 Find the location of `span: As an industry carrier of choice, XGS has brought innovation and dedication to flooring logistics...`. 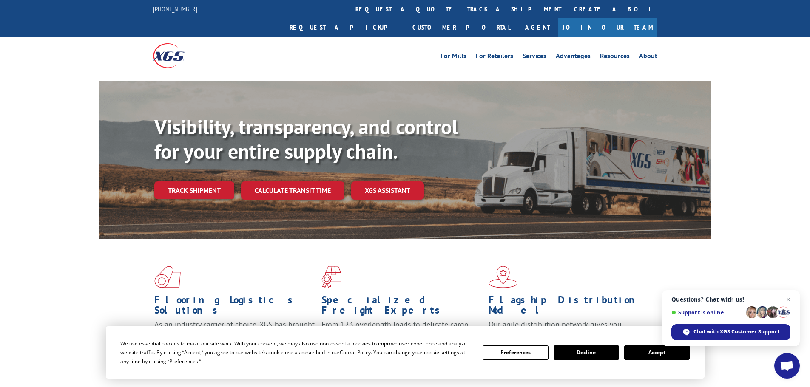

span: As an industry carrier of choice, XGS has brought innovation and dedication to flooring logistics... is located at coordinates (234, 335).